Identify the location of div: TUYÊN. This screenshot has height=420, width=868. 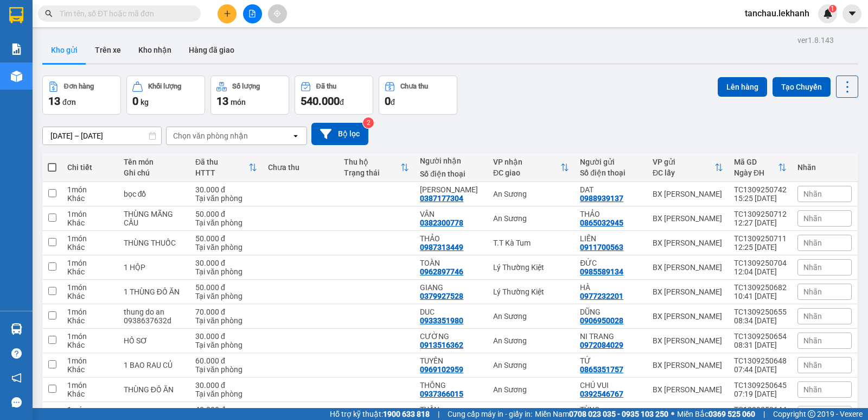
(451, 361).